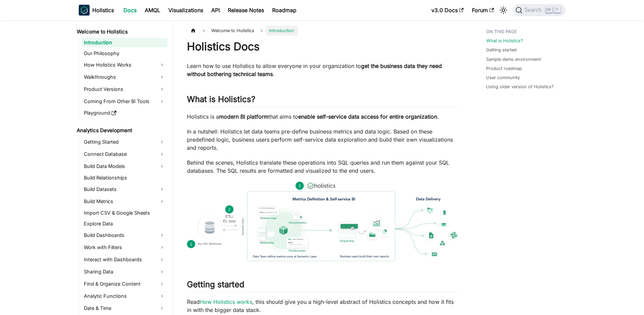 The image size is (644, 315). What do you see at coordinates (124, 65) in the screenshot?
I see `a: How Holistics Works` at bounding box center [124, 65].